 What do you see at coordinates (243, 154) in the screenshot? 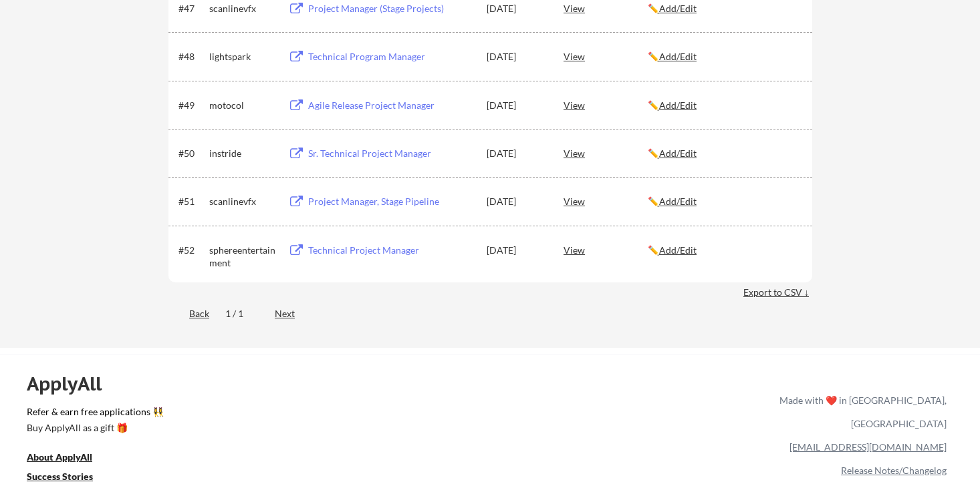
I see `div: instride` at bounding box center [243, 154].